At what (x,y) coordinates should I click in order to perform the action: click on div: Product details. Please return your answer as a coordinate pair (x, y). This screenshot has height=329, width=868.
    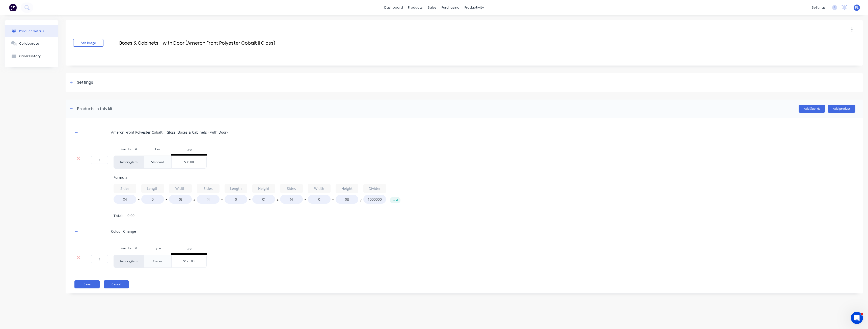
    Looking at the image, I should click on (32, 31).